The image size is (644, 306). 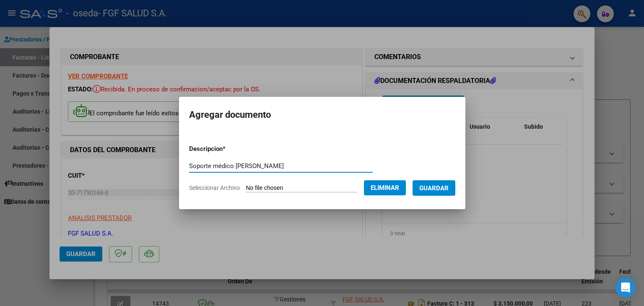 I want to click on div: Open Intercom Messenger, so click(x=625, y=288).